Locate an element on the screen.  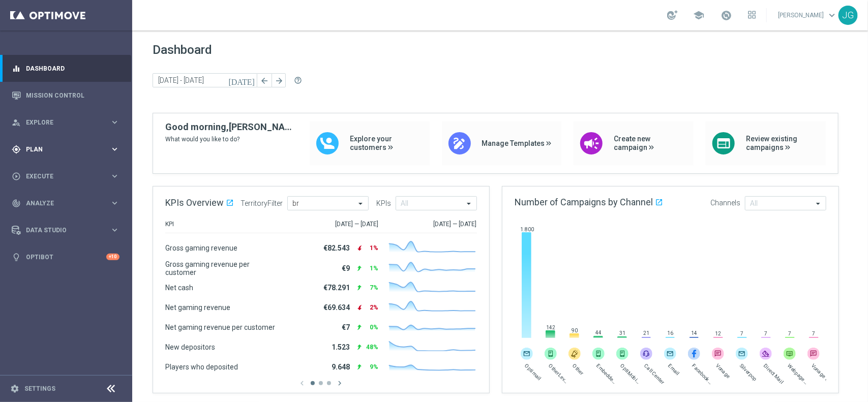
button: lightbulb Optibot +10 is located at coordinates (65, 258).